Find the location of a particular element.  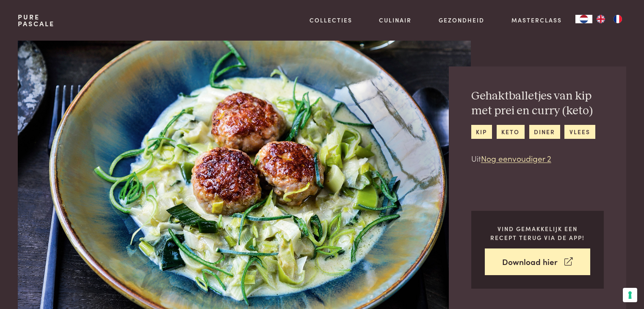

a: Masterclass is located at coordinates (537, 20).